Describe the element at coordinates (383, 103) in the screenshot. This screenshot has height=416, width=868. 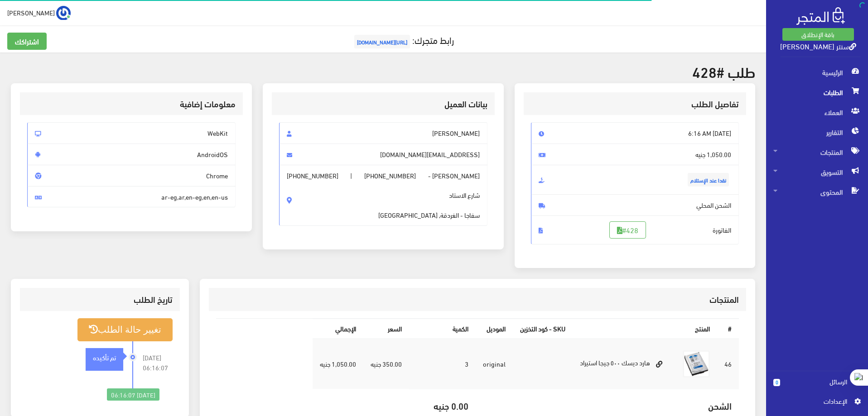
I see `h3: بيانات العميل` at that location.